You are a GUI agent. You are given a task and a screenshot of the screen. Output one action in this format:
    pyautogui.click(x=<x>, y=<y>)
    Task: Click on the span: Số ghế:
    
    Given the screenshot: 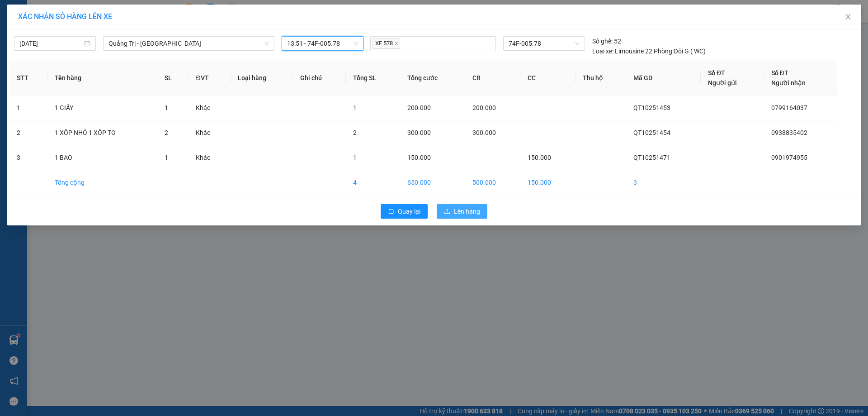 What is the action you would take?
    pyautogui.click(x=602, y=41)
    